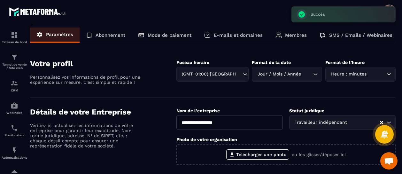  What do you see at coordinates (14, 131) in the screenshot?
I see `a: schedulerschedulerPlanificateur` at bounding box center [14, 131].